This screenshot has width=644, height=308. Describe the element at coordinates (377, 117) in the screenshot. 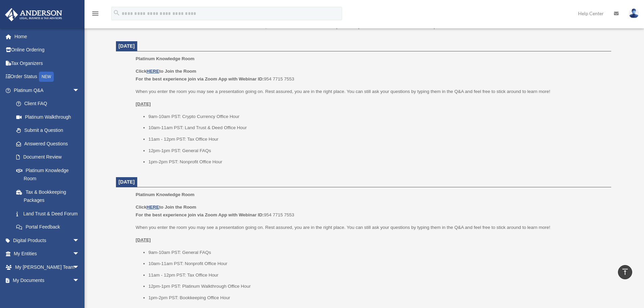

I see `li: 9am-10am PST: Crypto Currency Office Hour` at that location.